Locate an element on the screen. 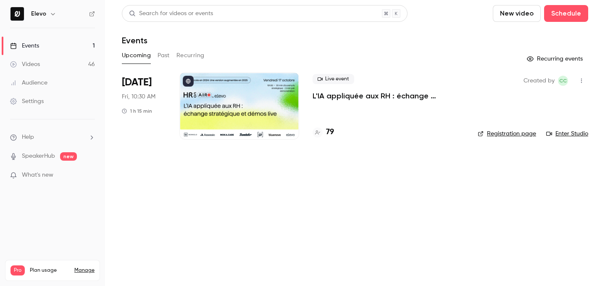 The height and width of the screenshot is (286, 605). span: Created by is located at coordinates (539, 81).